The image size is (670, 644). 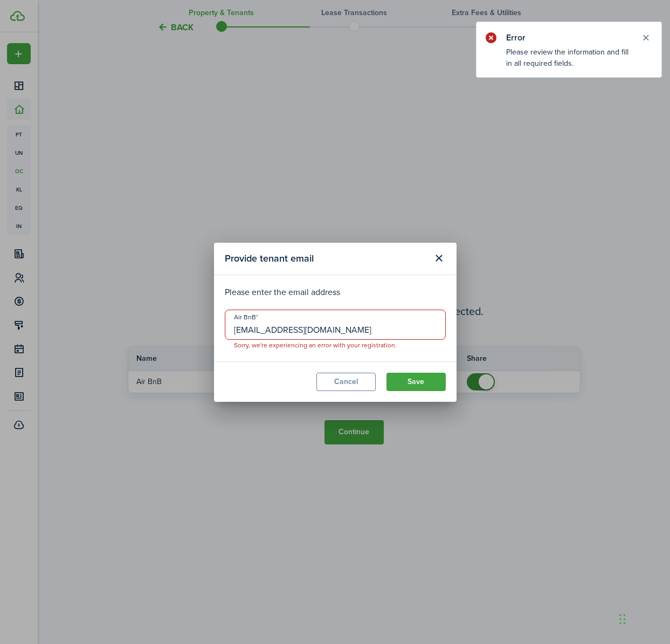 What do you see at coordinates (568, 37) in the screenshot?
I see `notify-title: Error` at bounding box center [568, 37].